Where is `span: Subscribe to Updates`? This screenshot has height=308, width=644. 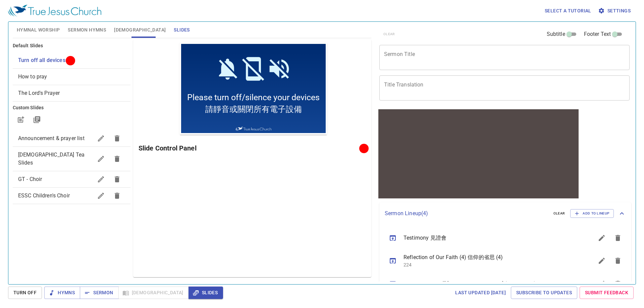 span: Subscribe to Updates is located at coordinates (544, 293).